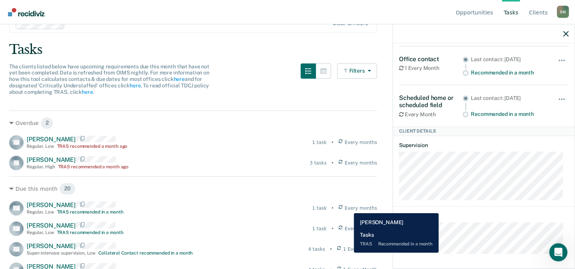  Describe the element at coordinates (36, 21) in the screenshot. I see `img: logo` at that location.